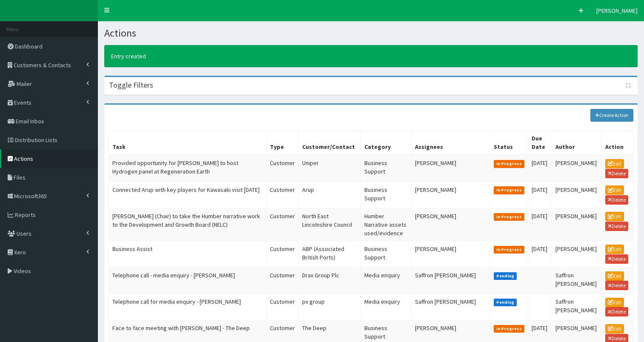 This screenshot has width=644, height=342. Describe the element at coordinates (509, 143) in the screenshot. I see `th: Status` at that location.